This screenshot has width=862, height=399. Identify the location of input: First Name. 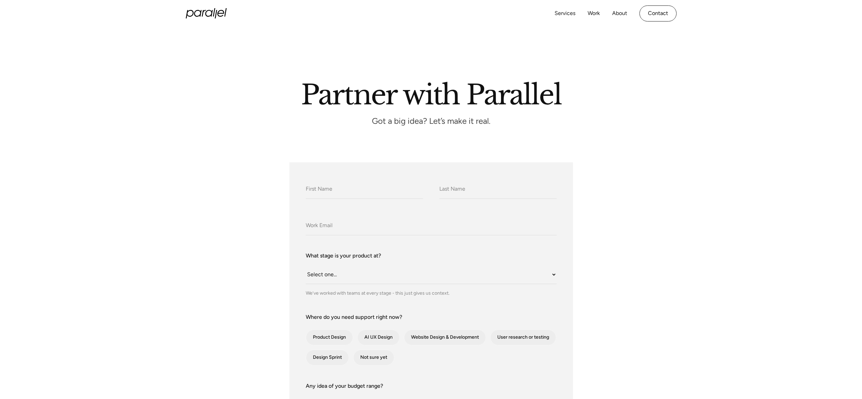
(364, 189).